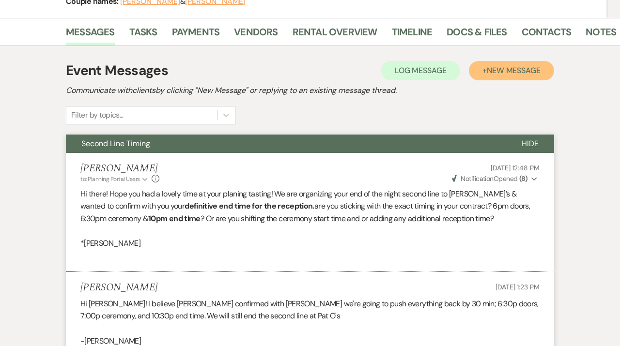 The image size is (620, 346). What do you see at coordinates (115, 179) in the screenshot?
I see `button: to: Planning Portal Users` at bounding box center [115, 179].